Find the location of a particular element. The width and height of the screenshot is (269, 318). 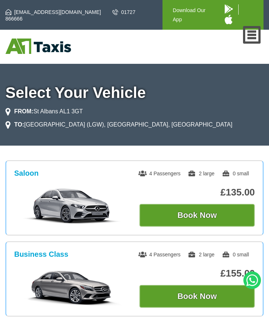

img: A1 Taxis iPhone App is located at coordinates (229, 19).